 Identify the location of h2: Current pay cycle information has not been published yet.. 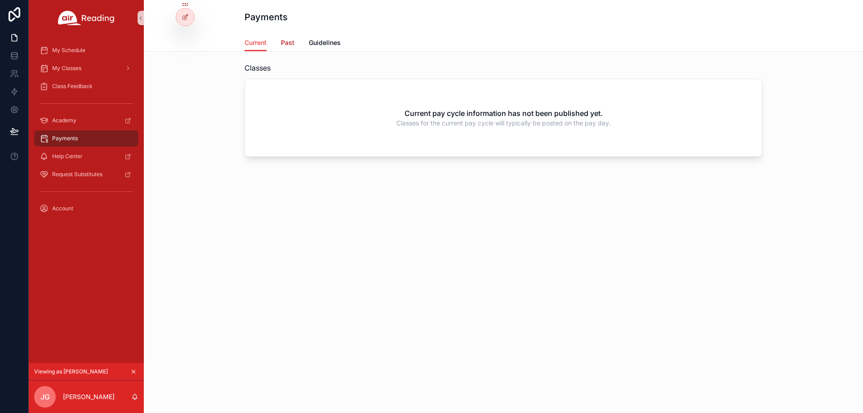
(503, 113).